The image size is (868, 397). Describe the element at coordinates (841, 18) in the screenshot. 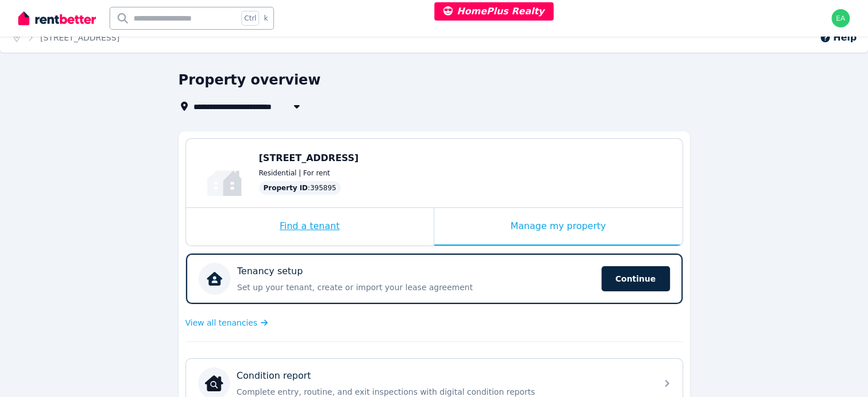

I see `img: earl@rentbetter.com.au` at that location.